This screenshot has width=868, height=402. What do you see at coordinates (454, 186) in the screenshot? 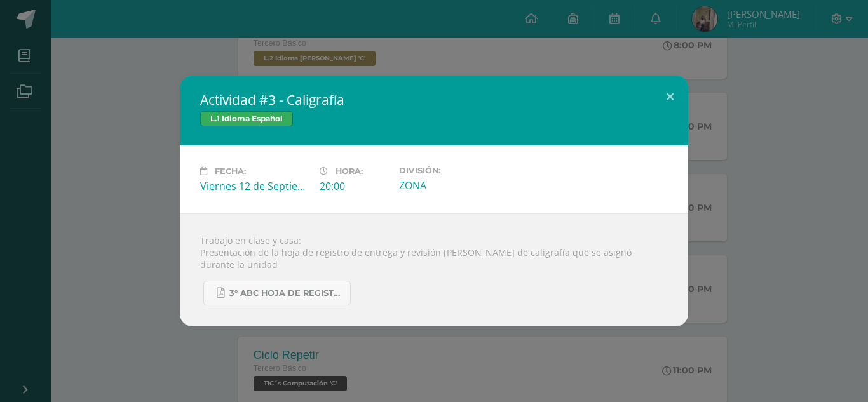
I see `div: ZONA` at bounding box center [454, 186].